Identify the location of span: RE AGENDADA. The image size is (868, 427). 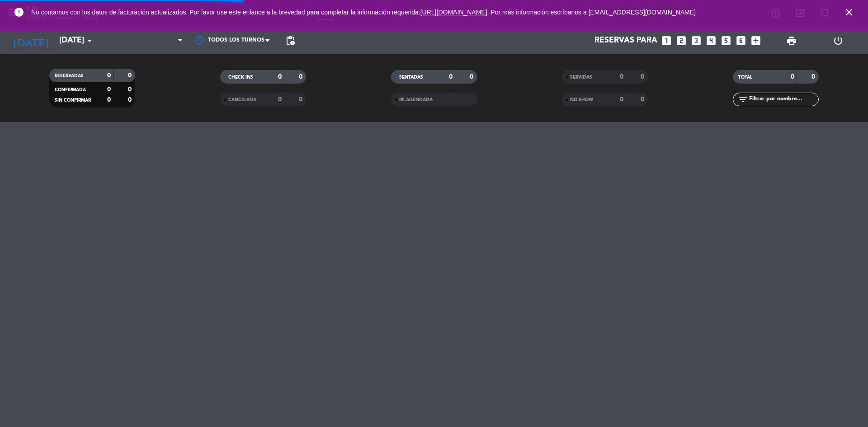
(416, 100).